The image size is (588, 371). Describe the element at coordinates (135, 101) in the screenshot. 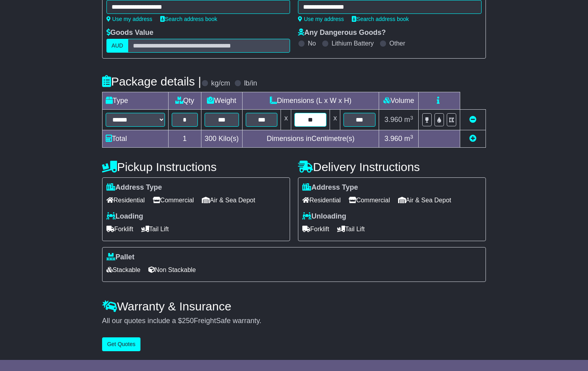

I see `td: Type` at that location.